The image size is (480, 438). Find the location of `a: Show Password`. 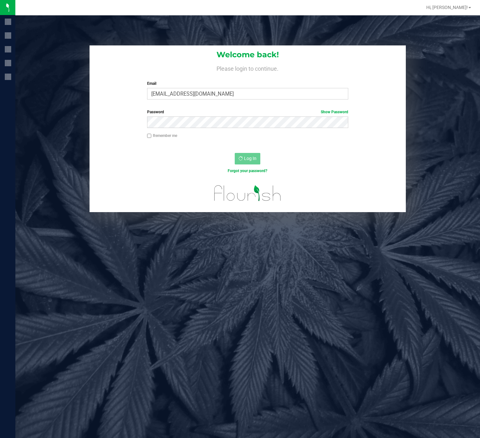

a: Show Password is located at coordinates (335, 112).